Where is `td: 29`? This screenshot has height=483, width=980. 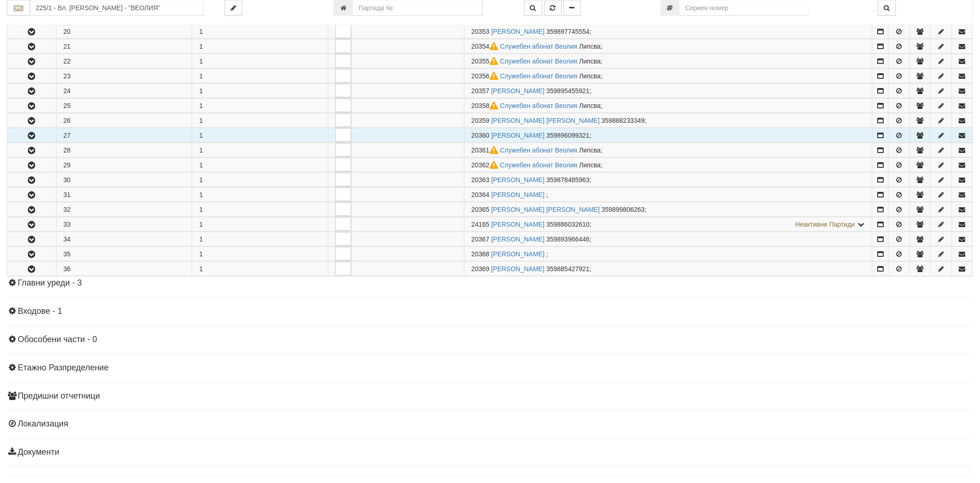 td: 29 is located at coordinates (124, 165).